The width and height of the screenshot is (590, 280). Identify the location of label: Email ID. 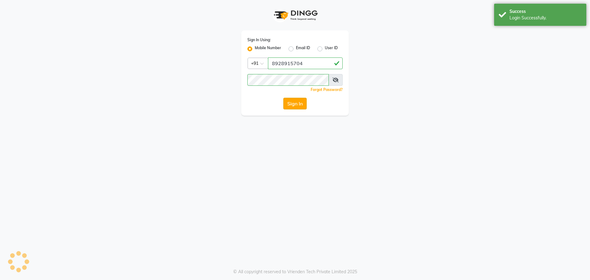
(303, 49).